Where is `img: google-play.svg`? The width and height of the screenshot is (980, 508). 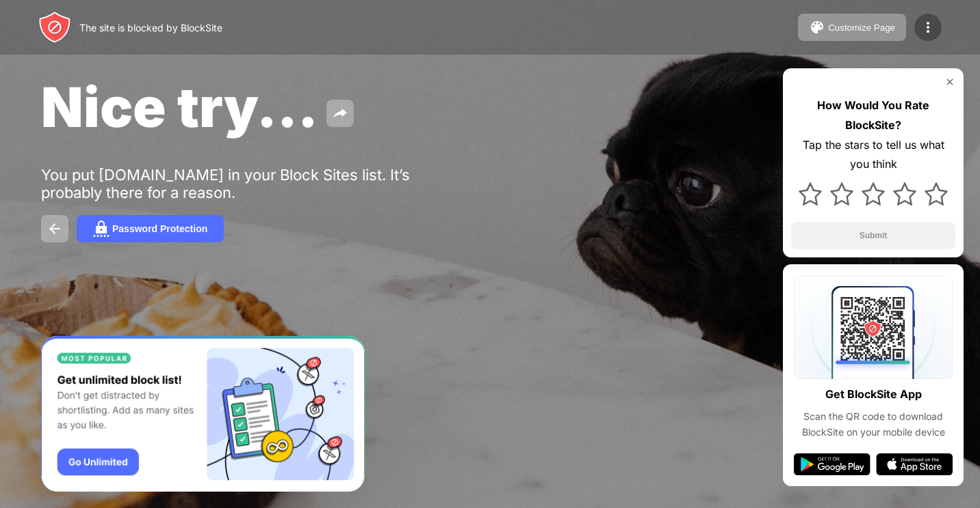 img: google-play.svg is located at coordinates (832, 465).